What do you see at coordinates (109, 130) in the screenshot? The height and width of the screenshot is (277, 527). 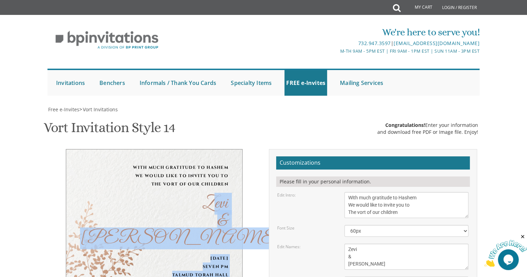 I see `h1: Vort Invitation Style 14` at bounding box center [109, 130].